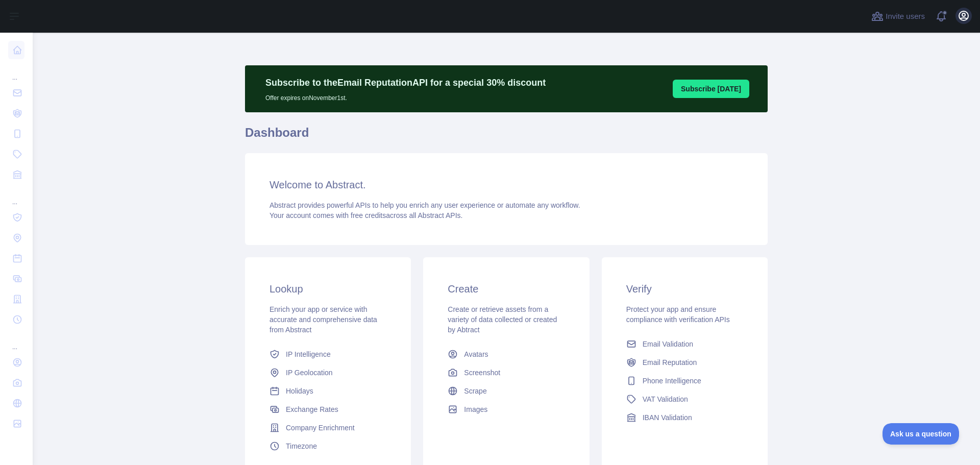 The height and width of the screenshot is (465, 980). What do you see at coordinates (425, 205) in the screenshot?
I see `span: Abstract provides powerful APIs to help you enrich any user experience or automate any workflow.` at bounding box center [425, 205].